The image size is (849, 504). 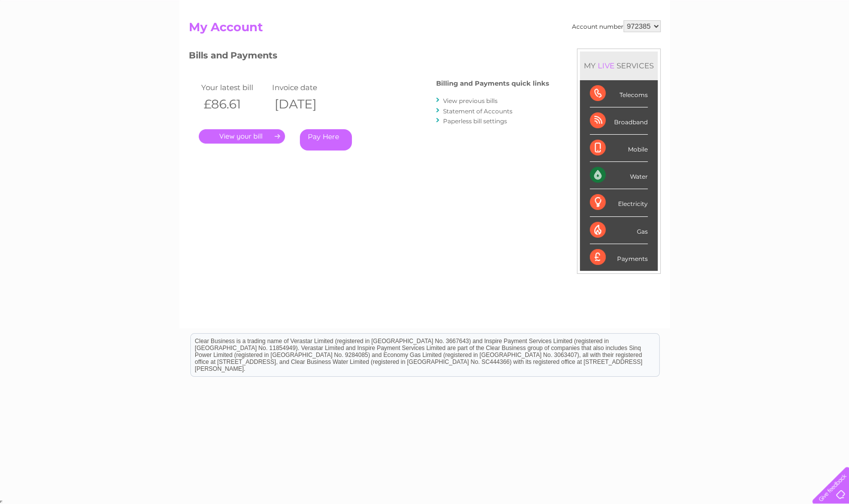 What do you see at coordinates (478, 111) in the screenshot?
I see `a: Statement of Accounts` at bounding box center [478, 111].